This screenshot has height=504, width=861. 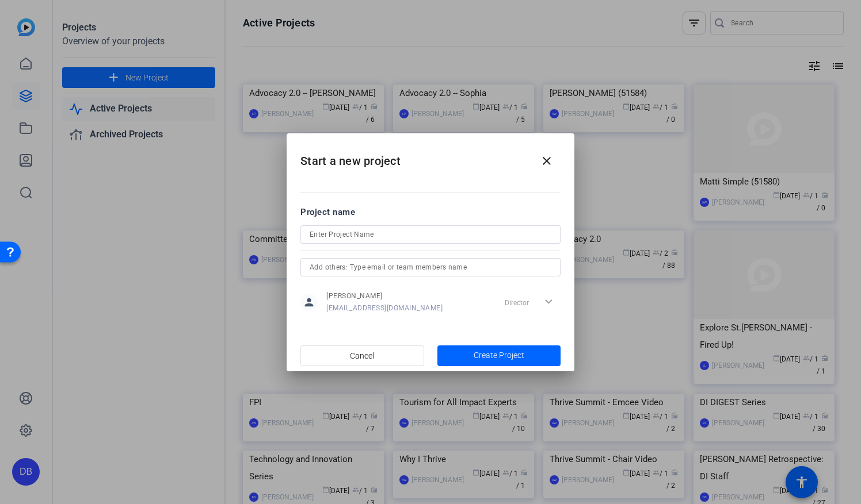 I want to click on span: Cancel, so click(x=362, y=356).